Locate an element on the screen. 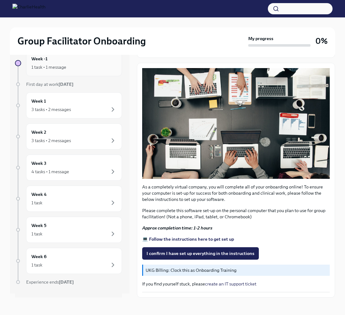 This screenshot has height=315, width=345. p: If you find yourself stuck, please is located at coordinates (236, 284).